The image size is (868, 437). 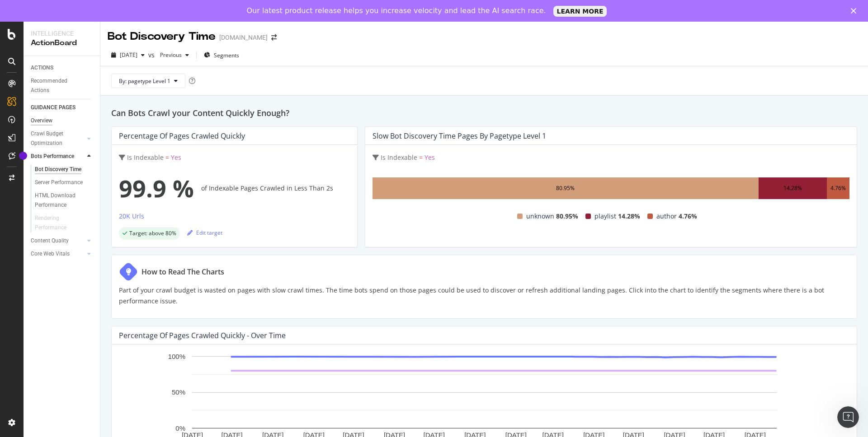 What do you see at coordinates (169, 55) in the screenshot?
I see `span: Previous` at bounding box center [169, 55].